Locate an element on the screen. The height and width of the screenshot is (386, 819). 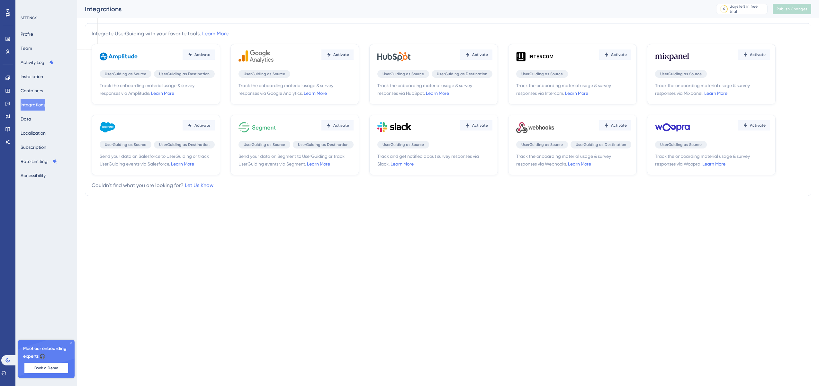
span: Track the onboarding material usage & survey responses via Intercom. is located at coordinates (574, 89).